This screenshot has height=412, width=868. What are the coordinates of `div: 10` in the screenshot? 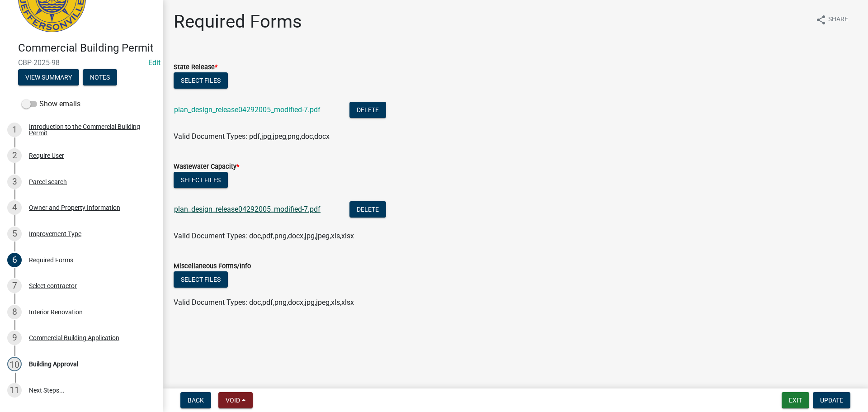 It's located at (14, 364).